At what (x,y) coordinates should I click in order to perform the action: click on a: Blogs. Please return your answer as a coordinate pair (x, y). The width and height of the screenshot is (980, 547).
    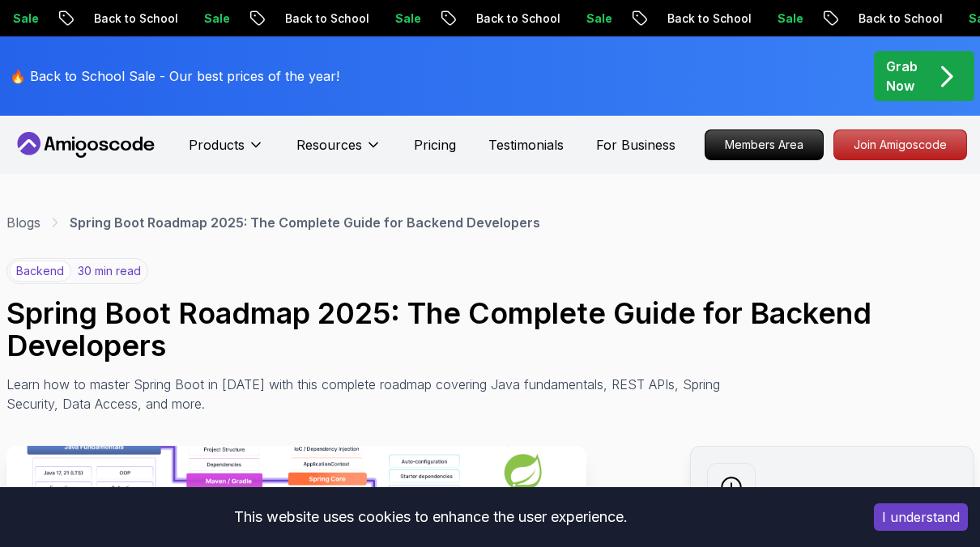
    Looking at the image, I should click on (24, 223).